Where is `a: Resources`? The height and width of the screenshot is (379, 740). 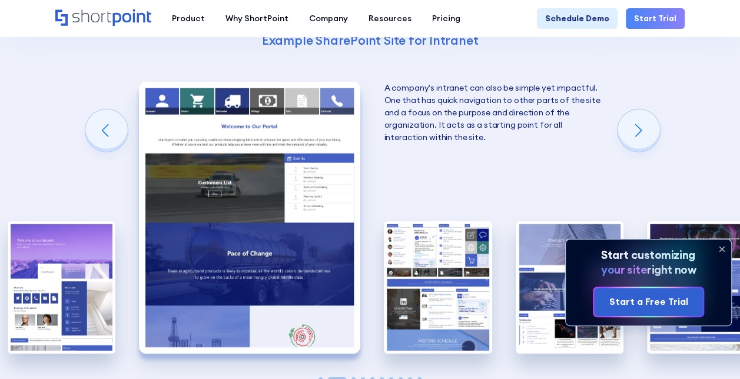
a: Resources is located at coordinates (390, 18).